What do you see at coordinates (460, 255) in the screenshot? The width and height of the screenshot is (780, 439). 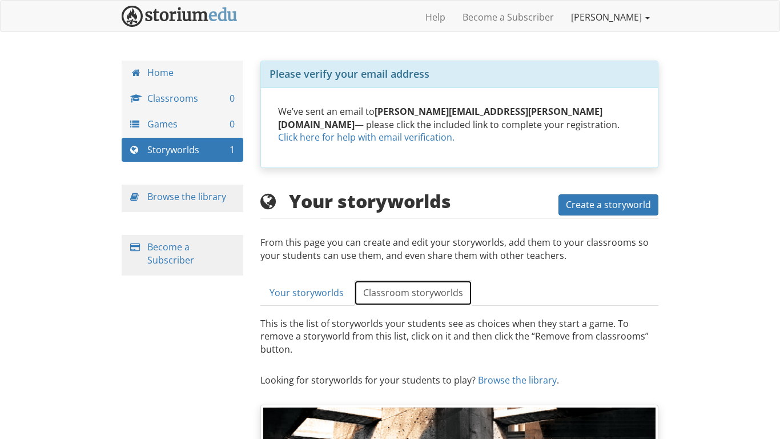 I see `p: From this page you can create and edit your storyworlds, add them to your classrooms so your stud...` at bounding box center [460, 255].